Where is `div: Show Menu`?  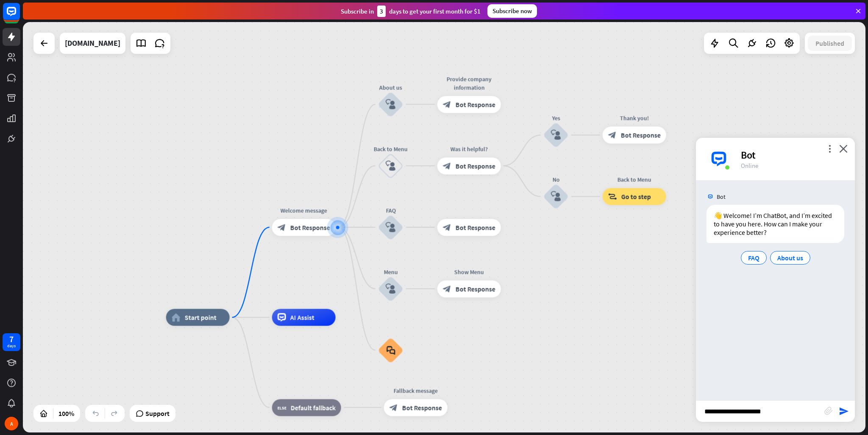
div: Show Menu is located at coordinates (469, 272).